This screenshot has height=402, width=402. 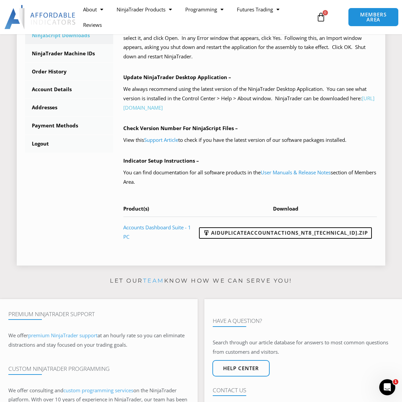 What do you see at coordinates (144, 9) in the screenshot?
I see `a: NinjaTrader Products` at bounding box center [144, 9].